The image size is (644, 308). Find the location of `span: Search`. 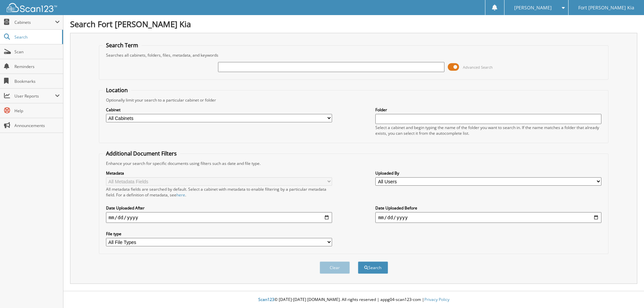

span: Search is located at coordinates (37, 37).